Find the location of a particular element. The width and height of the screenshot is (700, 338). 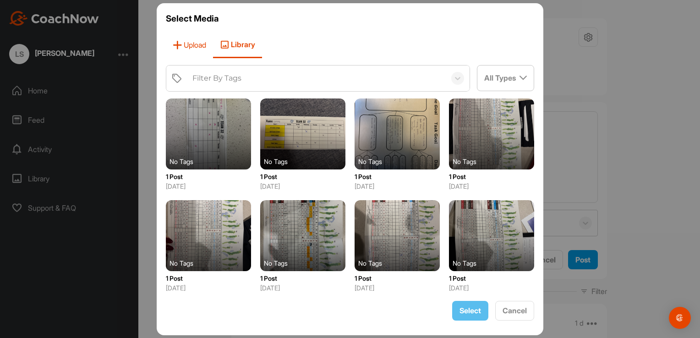

h3: Select Media is located at coordinates (350, 19).